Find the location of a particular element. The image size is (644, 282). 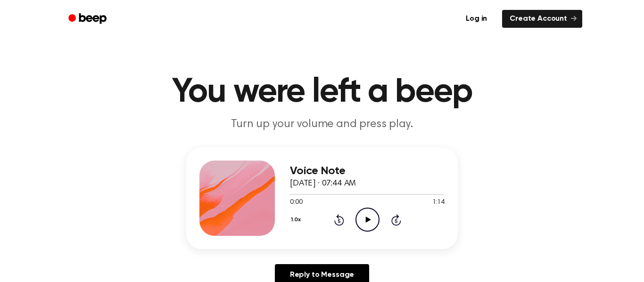

span: 1:14 is located at coordinates (438, 202).